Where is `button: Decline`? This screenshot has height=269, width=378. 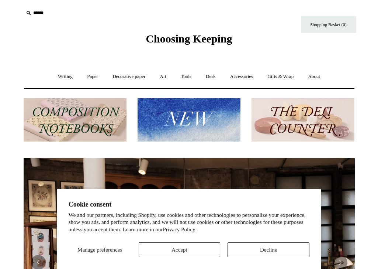 button: Decline is located at coordinates (269, 250).